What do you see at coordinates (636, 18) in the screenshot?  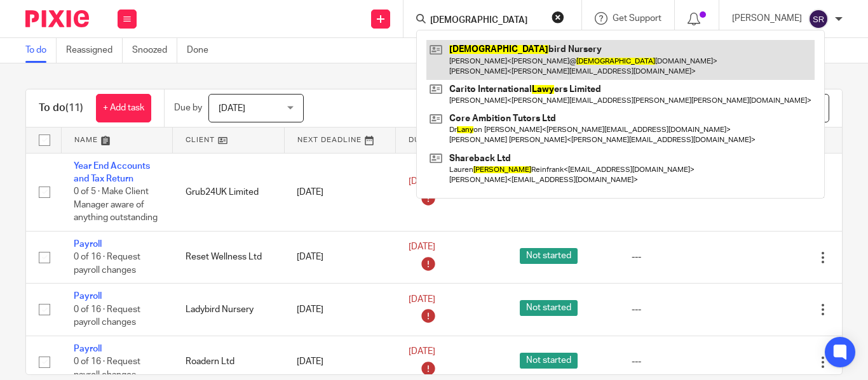 I see `span: Get Support` at bounding box center [636, 18].